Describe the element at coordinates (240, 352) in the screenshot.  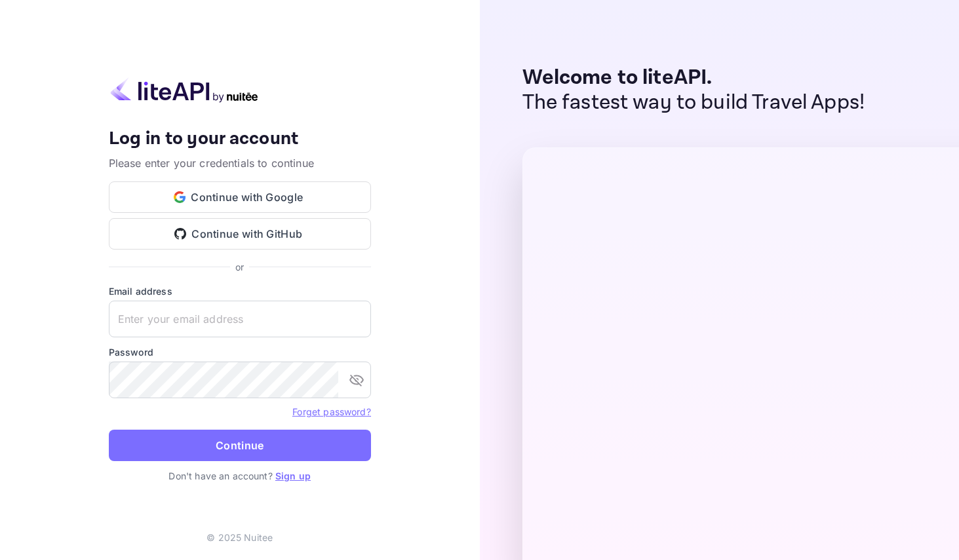
I see `label: Password` at that location.